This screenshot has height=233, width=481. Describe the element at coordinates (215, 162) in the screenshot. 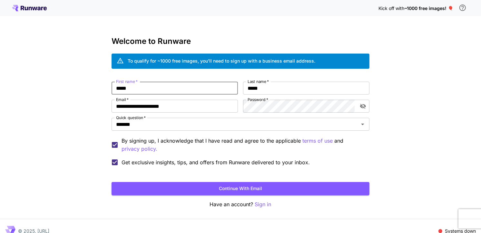

I see `span: Get exclusive insights, tips, and offers from Runware delivered to your inbox.` at that location.